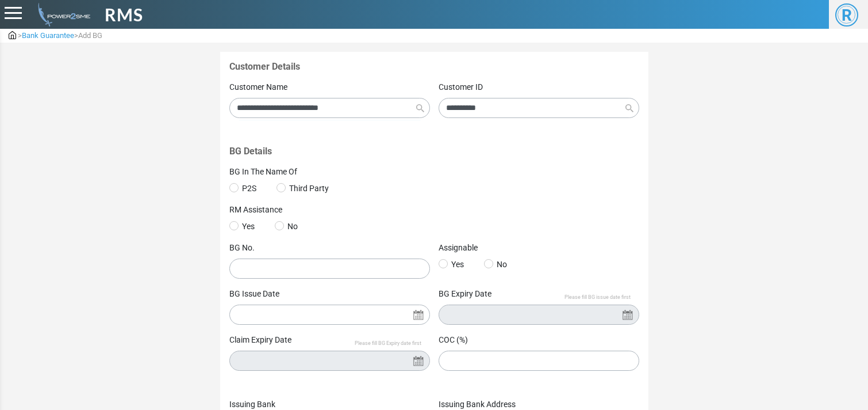  What do you see at coordinates (48, 35) in the screenshot?
I see `span: Bank Guarantee` at bounding box center [48, 35].